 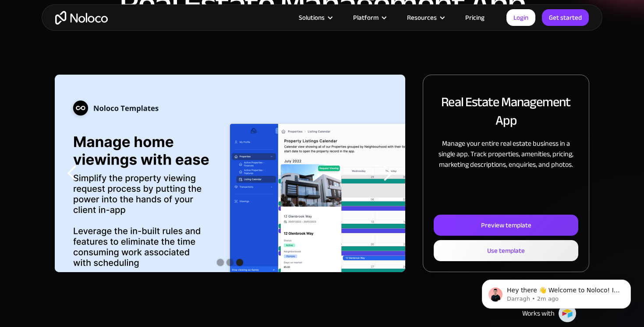 What do you see at coordinates (230, 173) in the screenshot?
I see `div: 3 of 3` at bounding box center [230, 173].